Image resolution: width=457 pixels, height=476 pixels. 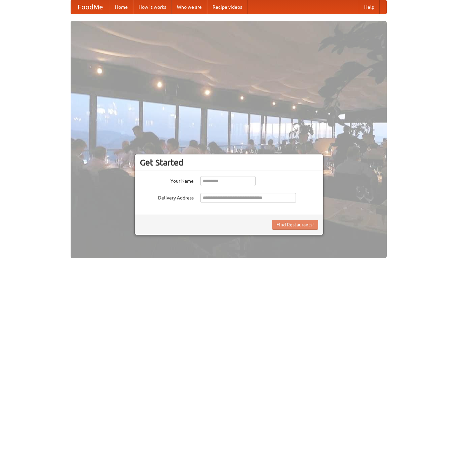 What do you see at coordinates (167, 180) in the screenshot?
I see `label: Your Name` at bounding box center [167, 180].